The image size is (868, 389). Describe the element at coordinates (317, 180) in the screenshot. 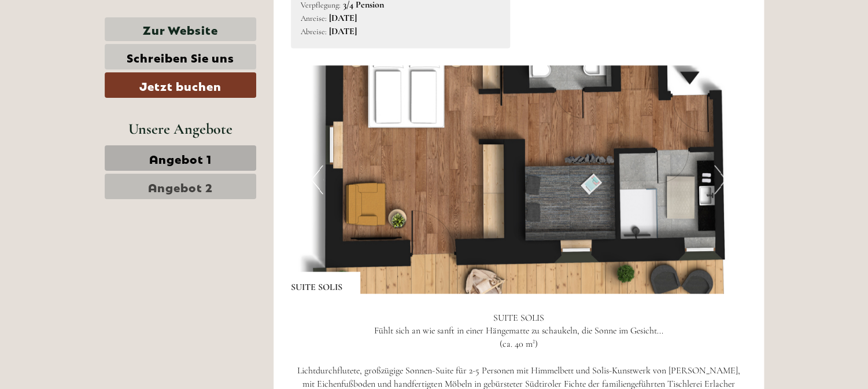

I see `button: Previous` at that location.